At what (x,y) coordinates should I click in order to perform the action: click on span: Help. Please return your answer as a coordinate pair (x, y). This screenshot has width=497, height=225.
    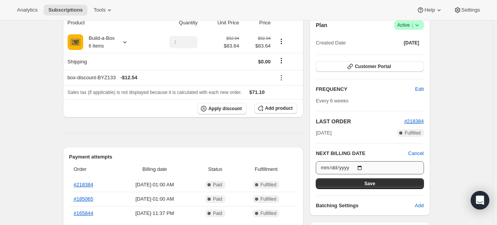
    Looking at the image, I should click on (429, 10).